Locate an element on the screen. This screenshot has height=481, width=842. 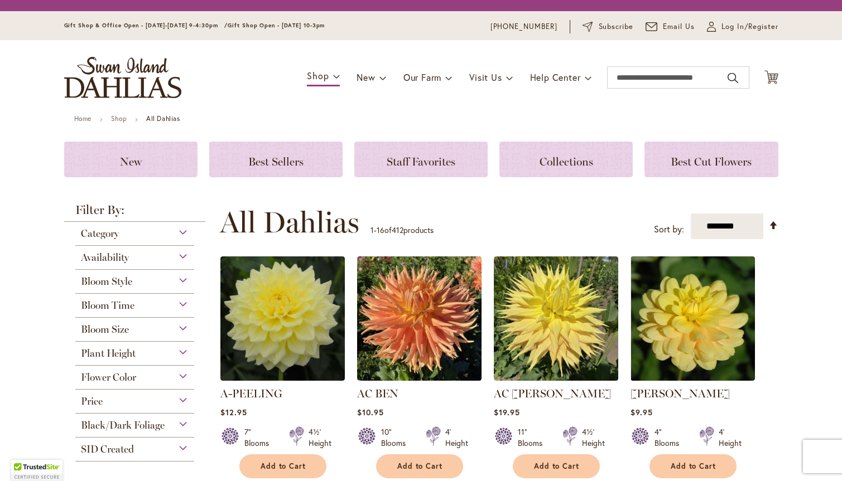
label: Sort by: is located at coordinates (669, 229).